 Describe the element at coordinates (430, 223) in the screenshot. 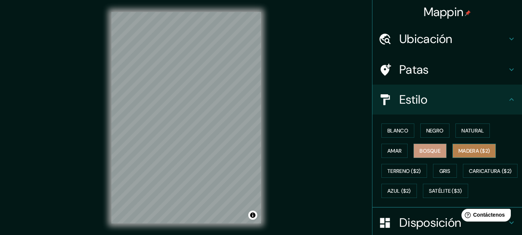

I see `font: Disposición` at that location.